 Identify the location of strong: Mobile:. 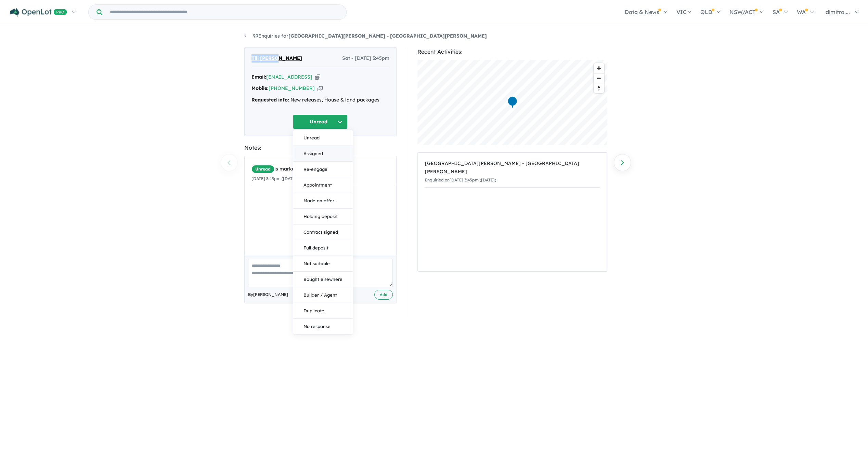
(260, 88).